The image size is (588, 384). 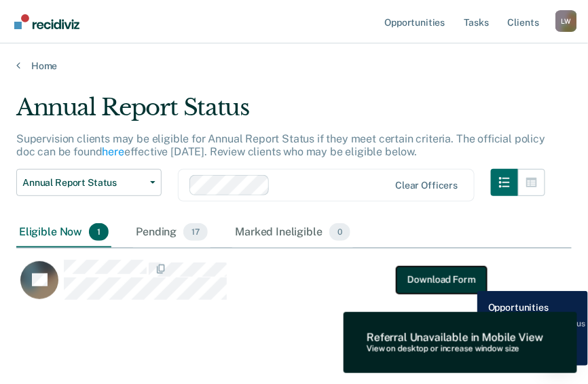 What do you see at coordinates (113, 151) in the screenshot?
I see `a: here` at bounding box center [113, 151].